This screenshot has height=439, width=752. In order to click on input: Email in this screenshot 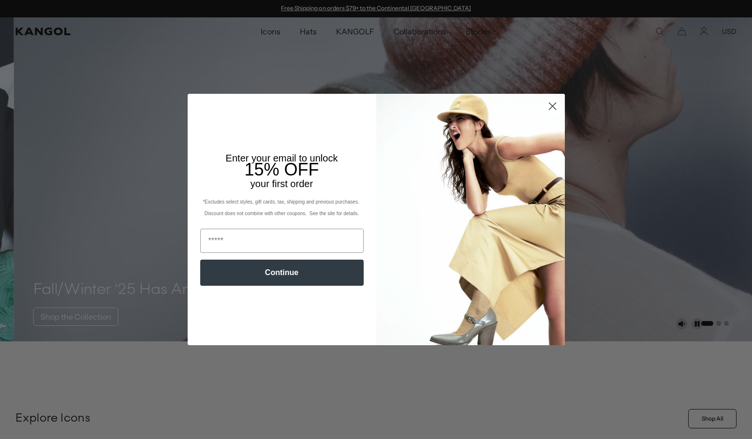, I will do `click(282, 241)`.